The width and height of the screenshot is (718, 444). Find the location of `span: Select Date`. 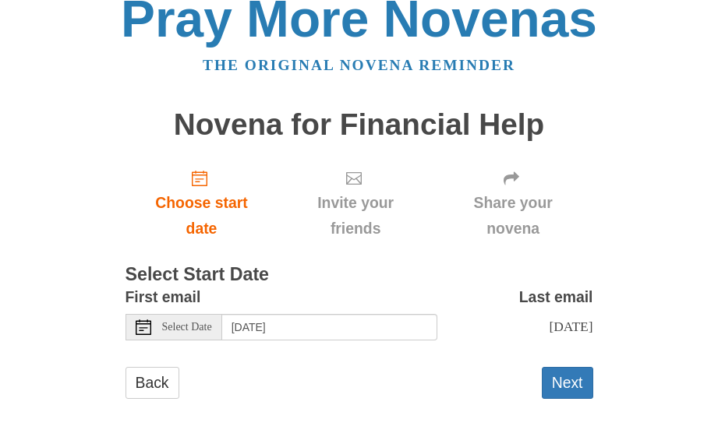

span: Select Date is located at coordinates (187, 327).